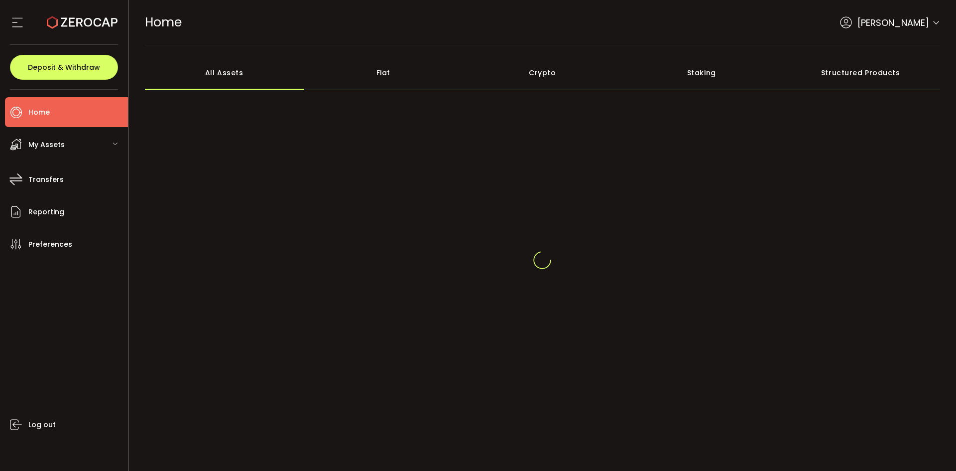  Describe the element at coordinates (50, 244) in the screenshot. I see `span: Preferences` at that location.